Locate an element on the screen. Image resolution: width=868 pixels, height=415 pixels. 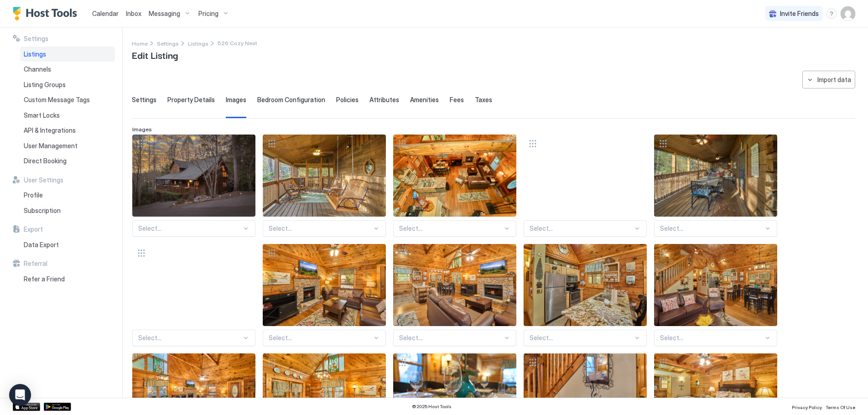
span: Calendar is located at coordinates (105, 13).